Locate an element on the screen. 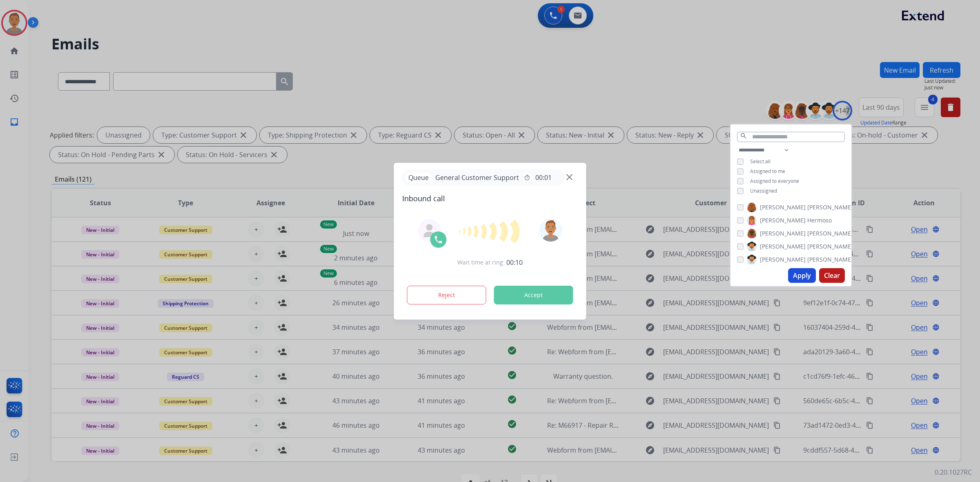 Image resolution: width=980 pixels, height=482 pixels. span: General Customer Support is located at coordinates (477, 177).